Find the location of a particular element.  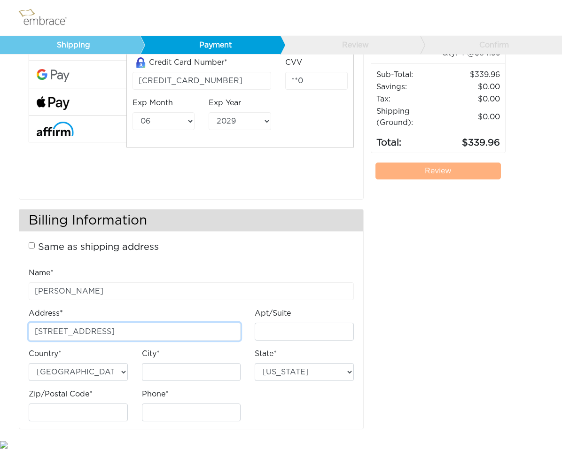

td: Sub-Total: is located at coordinates (410, 75).